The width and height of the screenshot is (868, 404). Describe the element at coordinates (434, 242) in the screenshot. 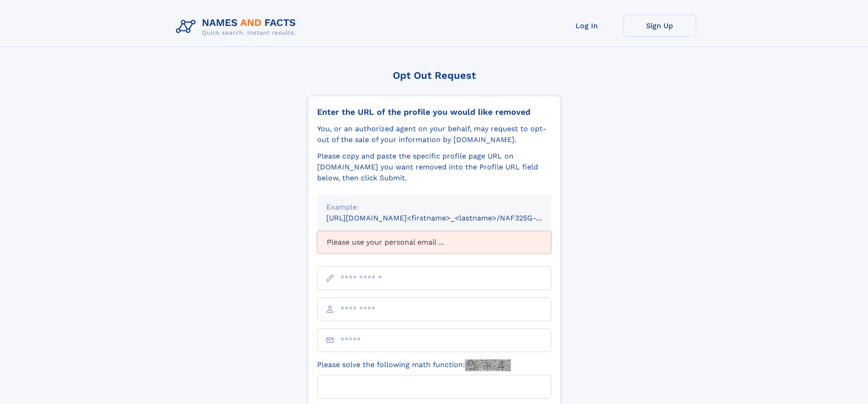

I see `div: Please use your personal email ...` at that location.